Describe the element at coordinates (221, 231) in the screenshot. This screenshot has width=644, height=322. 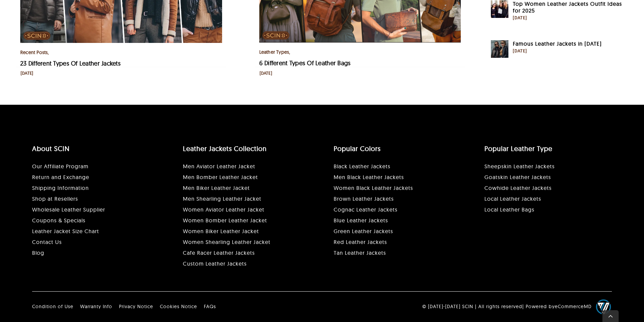
I see `a: Women Biker Leather Jacket` at that location.